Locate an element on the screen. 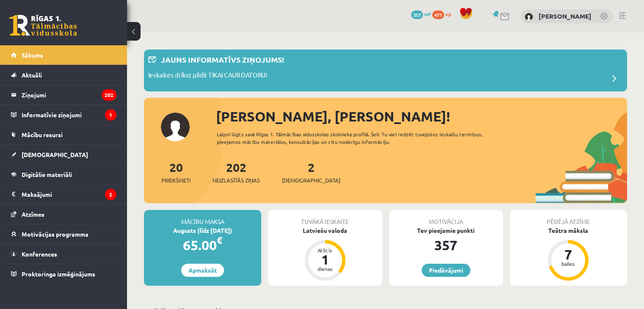 The width and height of the screenshot is (644, 309). div: Motivācija is located at coordinates (446, 218).